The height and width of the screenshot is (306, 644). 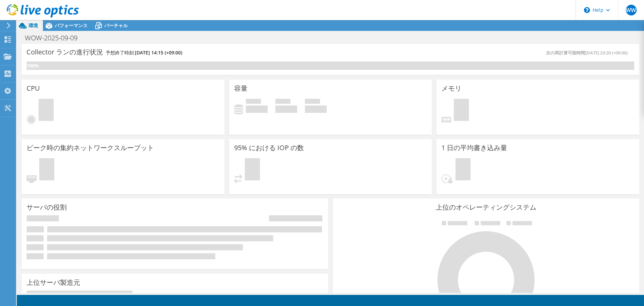 What do you see at coordinates (90, 147) in the screenshot?
I see `h3: ピーク時の集約ネットワークスループット` at bounding box center [90, 147].